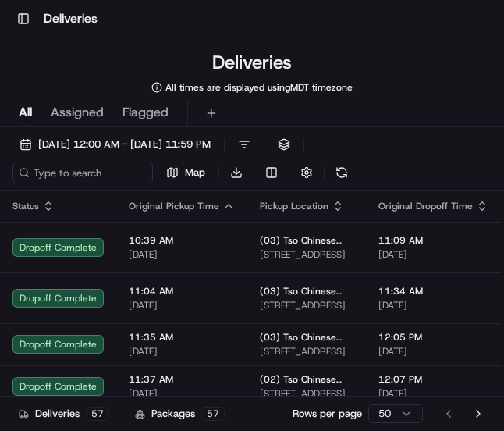 Image resolution: width=504 pixels, height=431 pixels. I want to click on span: Original Dropoff Time, so click(426, 206).